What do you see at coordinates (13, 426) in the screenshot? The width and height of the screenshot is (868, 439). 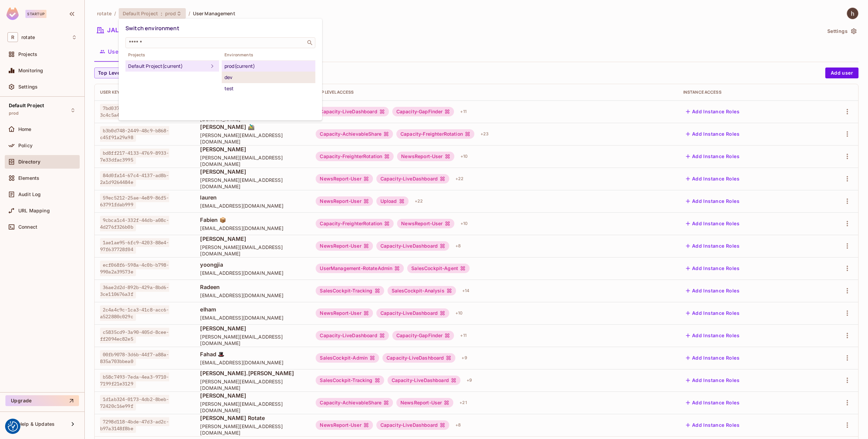 I see `button: Consent Preferences` at bounding box center [13, 426].